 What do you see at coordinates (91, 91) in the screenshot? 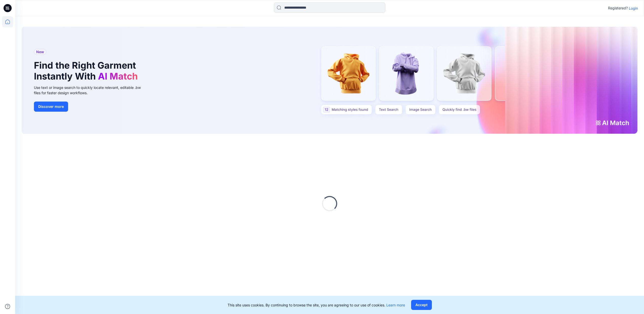
I see `div: Use text or image search to quickly locate relevant, editable .bw files for faster design workflows.` at bounding box center [91, 91].